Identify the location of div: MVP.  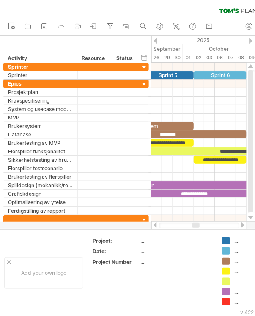
(41, 117).